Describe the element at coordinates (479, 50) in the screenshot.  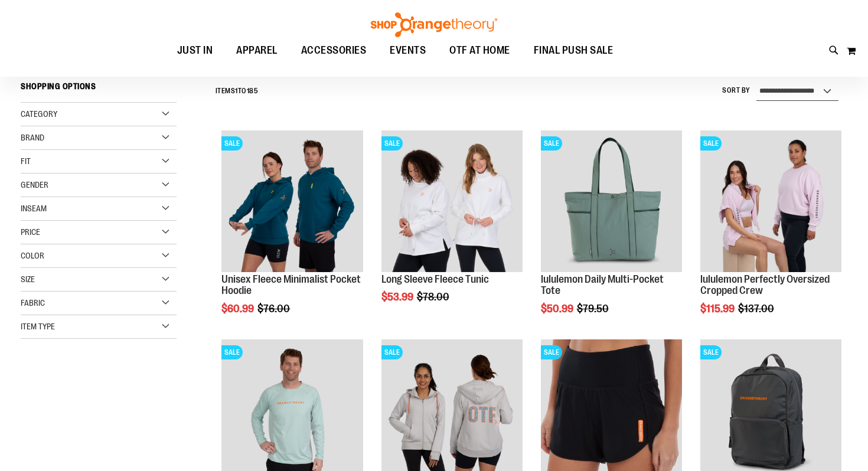
I see `span: OTF AT HOME` at that location.